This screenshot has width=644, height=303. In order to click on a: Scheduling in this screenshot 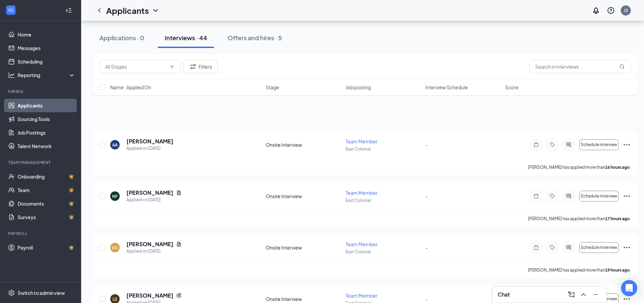, I will do `click(46, 61)`.